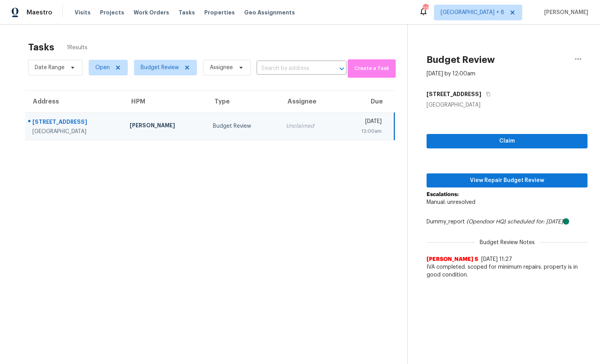 This screenshot has width=600, height=364. Describe the element at coordinates (443, 195) in the screenshot. I see `b: Escalations:` at that location.